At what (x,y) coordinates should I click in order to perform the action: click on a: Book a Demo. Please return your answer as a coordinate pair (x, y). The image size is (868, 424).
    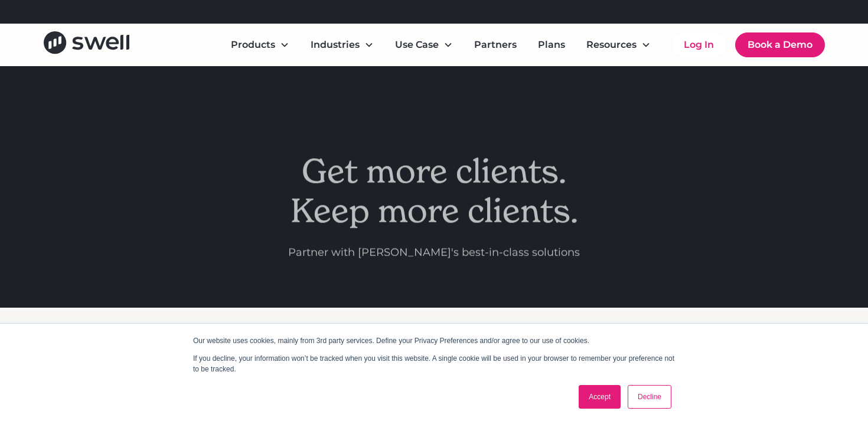
    Looking at the image, I should click on (780, 45).